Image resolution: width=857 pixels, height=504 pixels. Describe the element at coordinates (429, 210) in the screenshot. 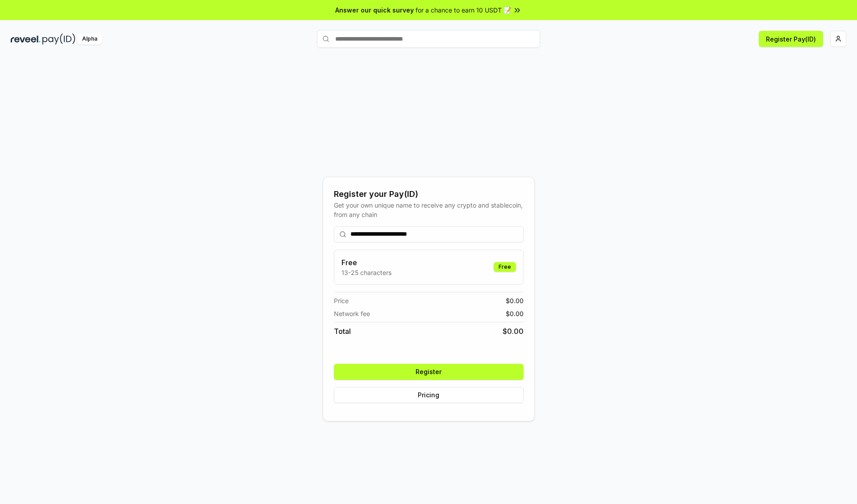

I see `div: Get your own unique name to receive any crypto and stablecoin, from any chain` at that location.